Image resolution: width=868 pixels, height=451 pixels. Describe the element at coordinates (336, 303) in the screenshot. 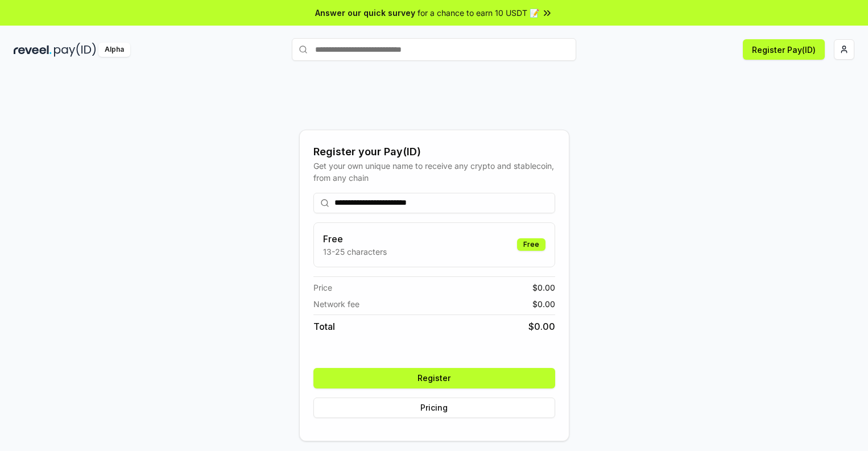

I see `span: Network fee` at that location.